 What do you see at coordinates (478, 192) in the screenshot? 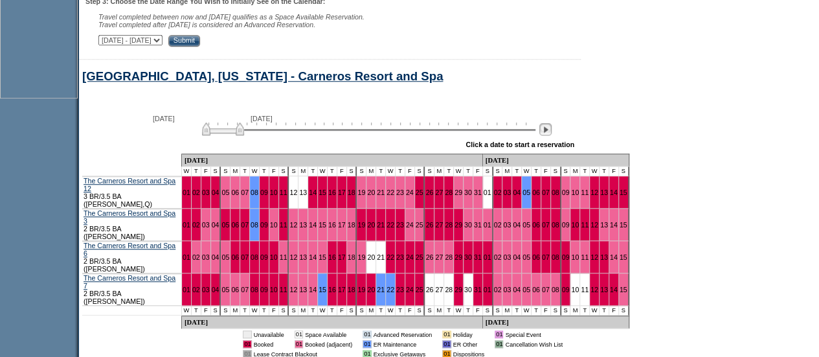
I see `a: 31` at bounding box center [478, 192].